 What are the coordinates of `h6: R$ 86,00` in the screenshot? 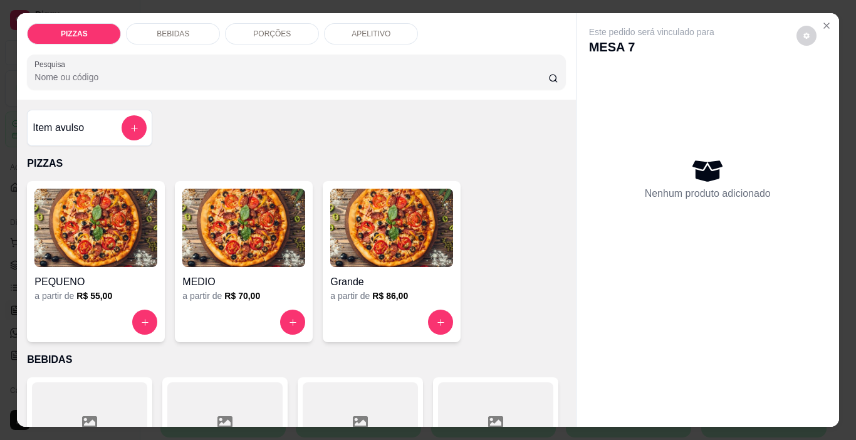 It's located at (390, 296).